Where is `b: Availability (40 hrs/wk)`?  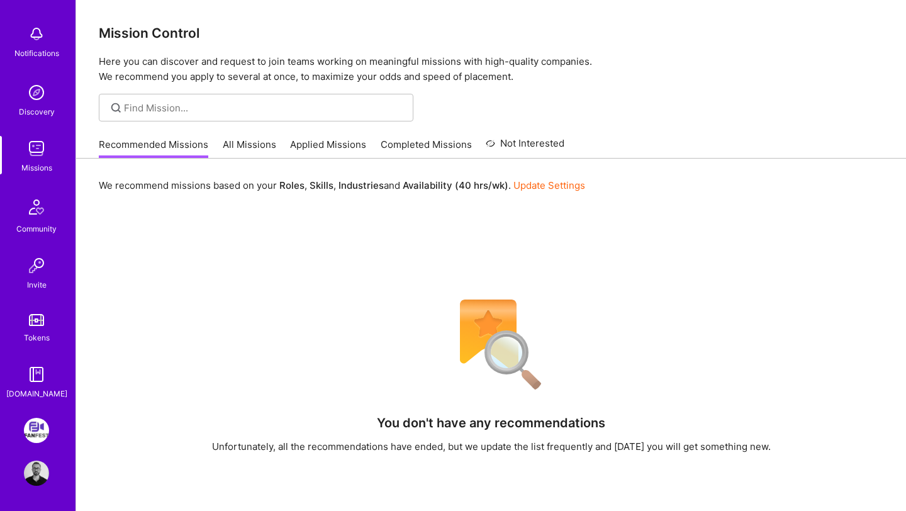 b: Availability (40 hrs/wk) is located at coordinates (456, 185).